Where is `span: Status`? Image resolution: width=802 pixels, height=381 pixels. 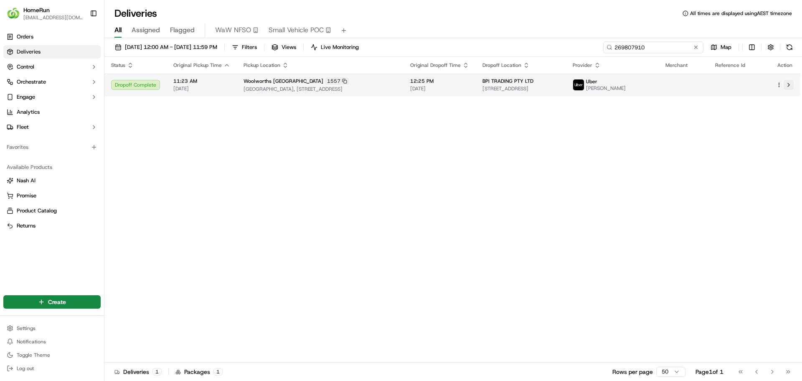
span: Status is located at coordinates (118, 65).